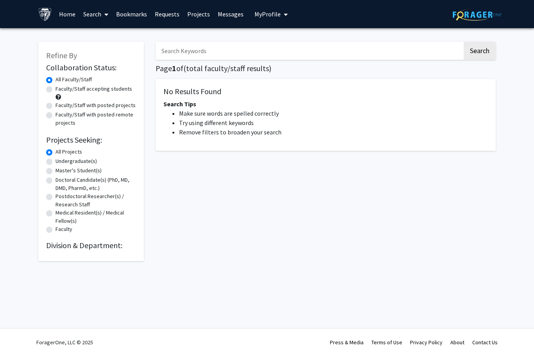 Image resolution: width=534 pixels, height=356 pixels. Describe the element at coordinates (131, 14) in the screenshot. I see `a: Bookmarks` at that location.